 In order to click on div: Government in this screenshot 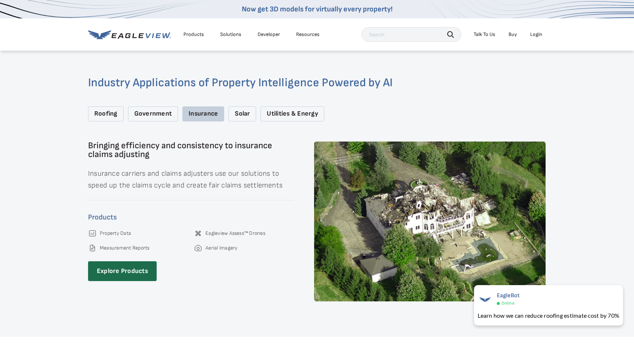, I will do `click(153, 114)`.